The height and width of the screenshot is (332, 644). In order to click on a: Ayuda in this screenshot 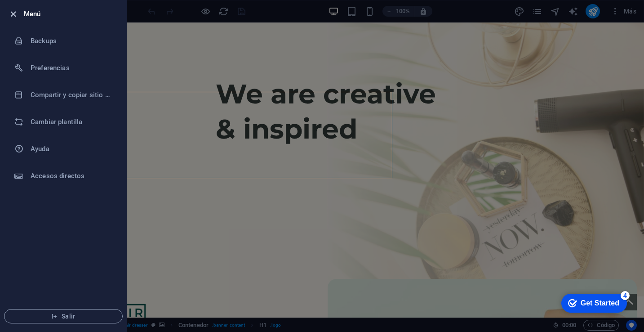, I will do `click(63, 149)`.